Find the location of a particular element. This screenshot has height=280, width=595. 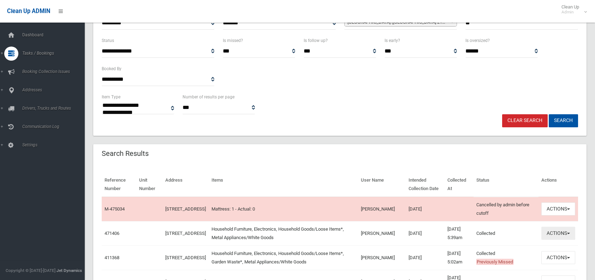

th: Address is located at coordinates (185, 185).